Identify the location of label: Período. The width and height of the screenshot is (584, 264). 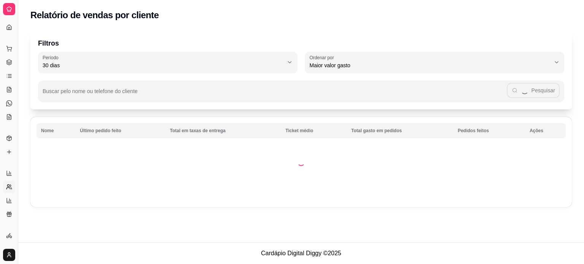
(52, 57).